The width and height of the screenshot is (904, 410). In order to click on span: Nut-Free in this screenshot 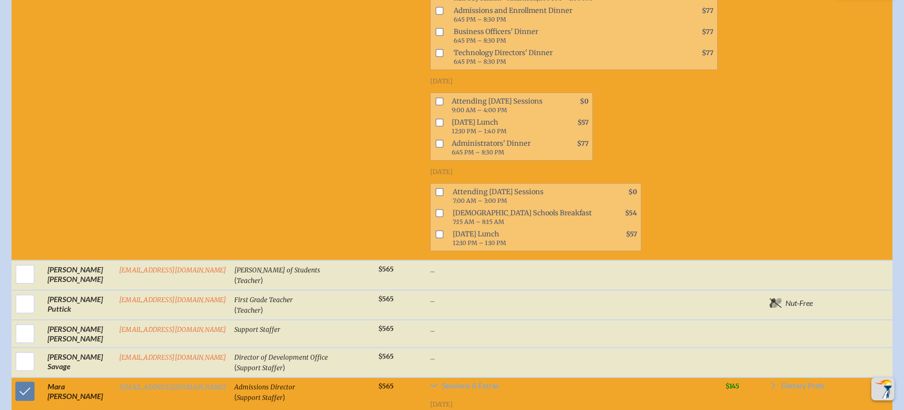, I will do `click(798, 303)`.